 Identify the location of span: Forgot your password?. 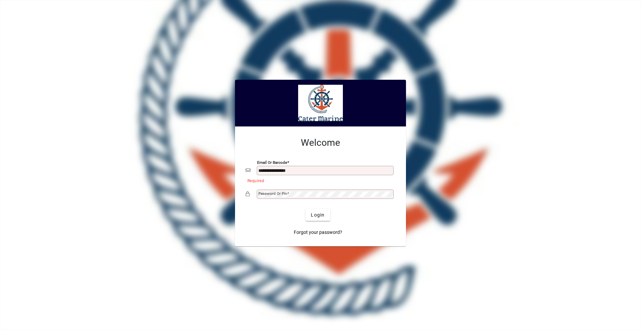
(318, 232).